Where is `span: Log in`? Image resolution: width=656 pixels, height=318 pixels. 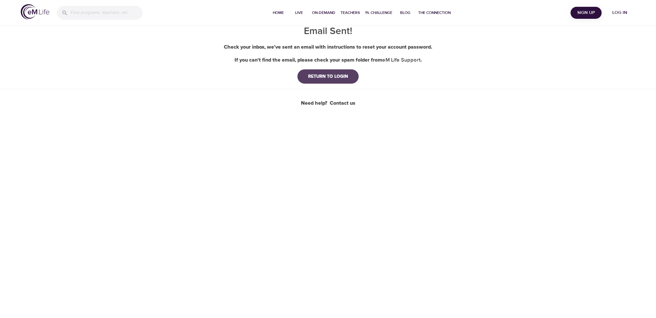 span: Log in is located at coordinates (620, 13).